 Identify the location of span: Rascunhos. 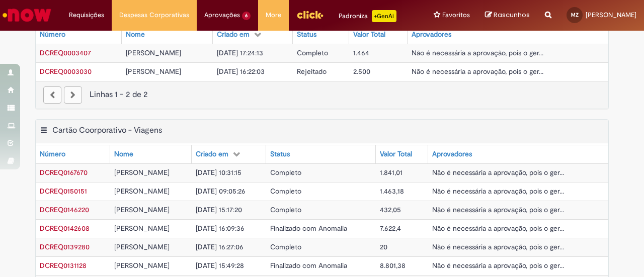
(512, 14).